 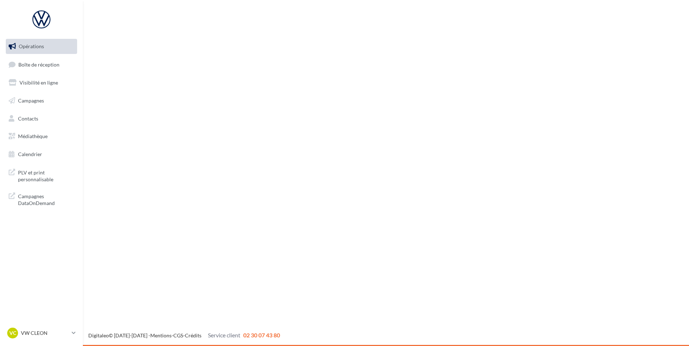 I want to click on span: Service client, so click(x=224, y=335).